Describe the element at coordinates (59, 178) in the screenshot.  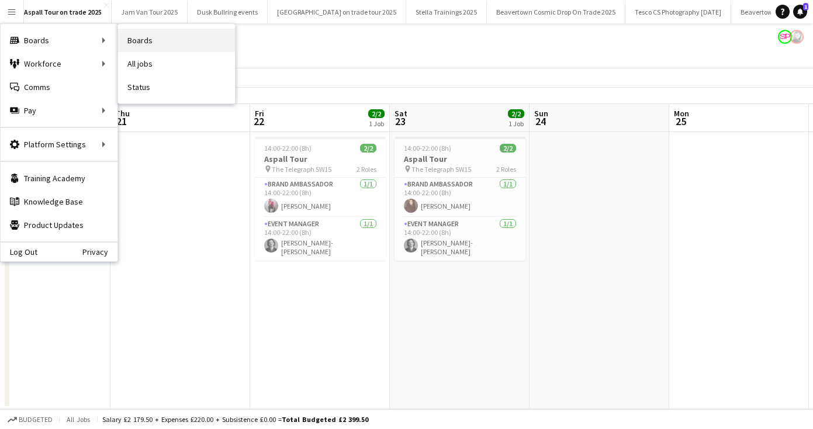
I see `a: Training Academy` at that location.